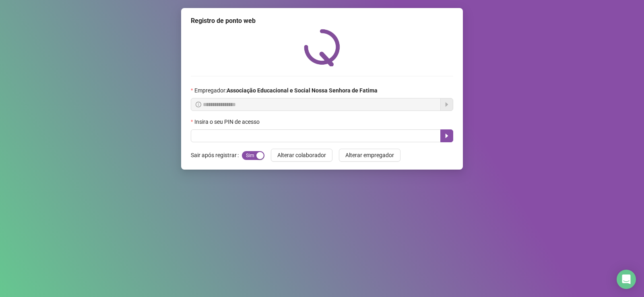 This screenshot has height=297, width=644. I want to click on strong: Associação Educacional e Social Nossa Senhora de Fatima, so click(302, 90).